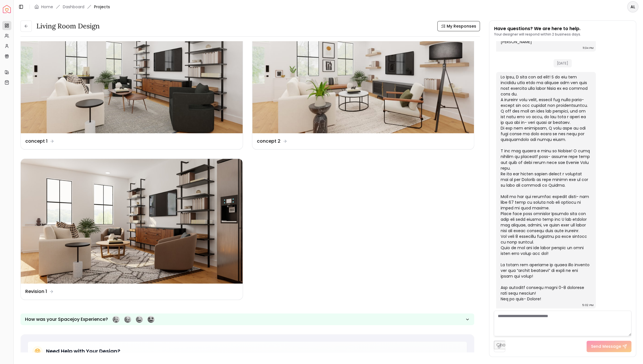 The image size is (643, 364). What do you see at coordinates (459, 26) in the screenshot?
I see `button: My Responses` at bounding box center [459, 26].